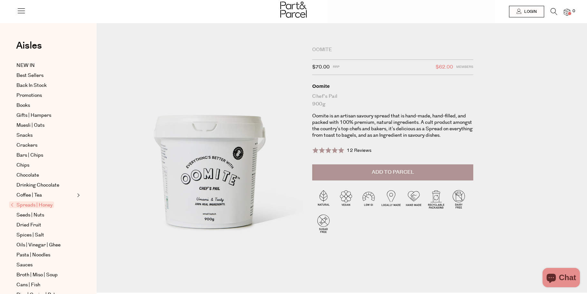 This screenshot has height=294, width=587. What do you see at coordinates (46, 86) in the screenshot?
I see `a: Back In Stock` at bounding box center [46, 86].